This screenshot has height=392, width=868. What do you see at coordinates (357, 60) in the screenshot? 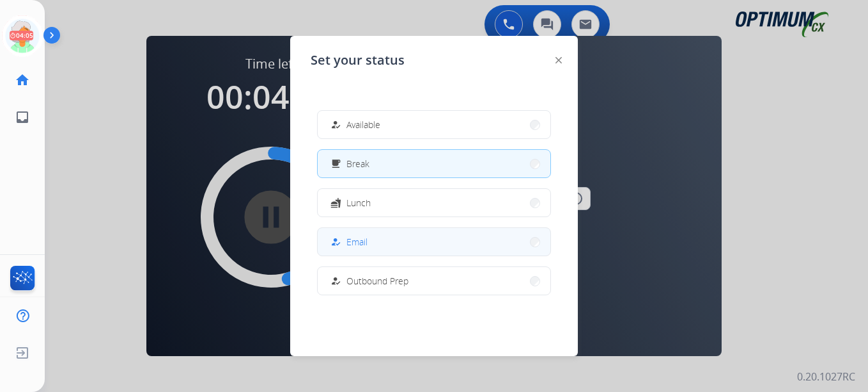
I see `span: Set your status` at bounding box center [357, 60].